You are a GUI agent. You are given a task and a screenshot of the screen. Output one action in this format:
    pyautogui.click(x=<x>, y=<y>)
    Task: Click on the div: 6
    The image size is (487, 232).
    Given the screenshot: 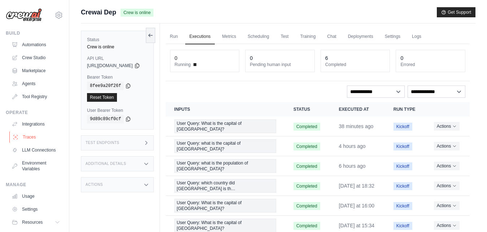 What is the action you would take?
    pyautogui.click(x=327, y=58)
    